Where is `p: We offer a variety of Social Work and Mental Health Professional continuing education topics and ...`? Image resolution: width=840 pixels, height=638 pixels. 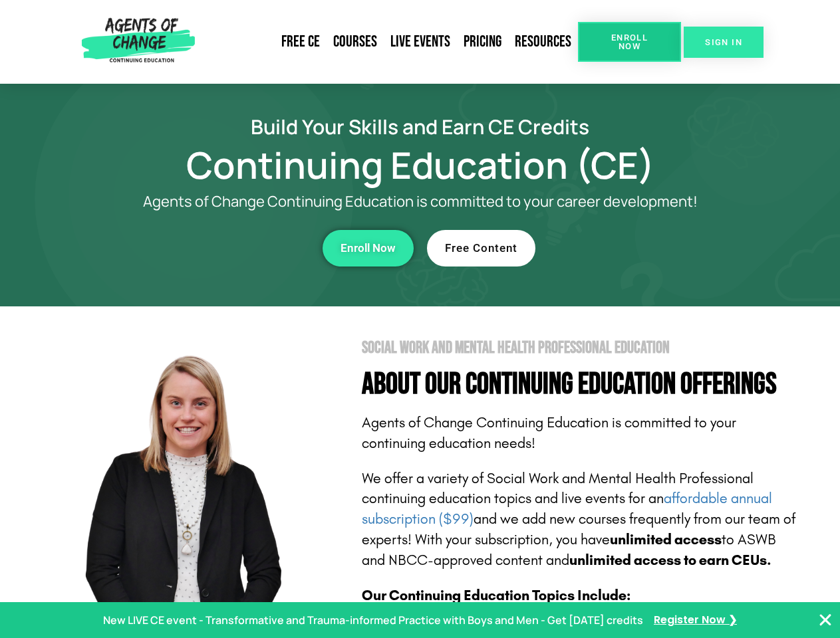 p: We offer a variety of Social Work and Mental Health Professional continuing education topics and ... is located at coordinates (581, 520).